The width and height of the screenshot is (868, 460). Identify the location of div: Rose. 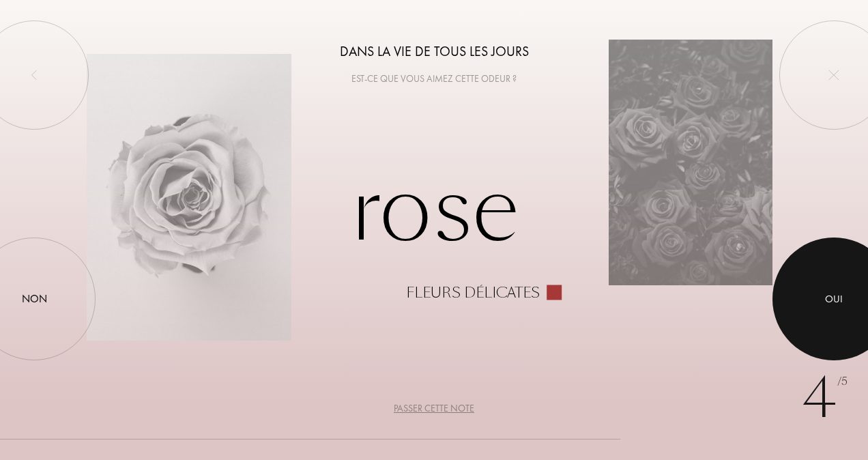
(434, 230).